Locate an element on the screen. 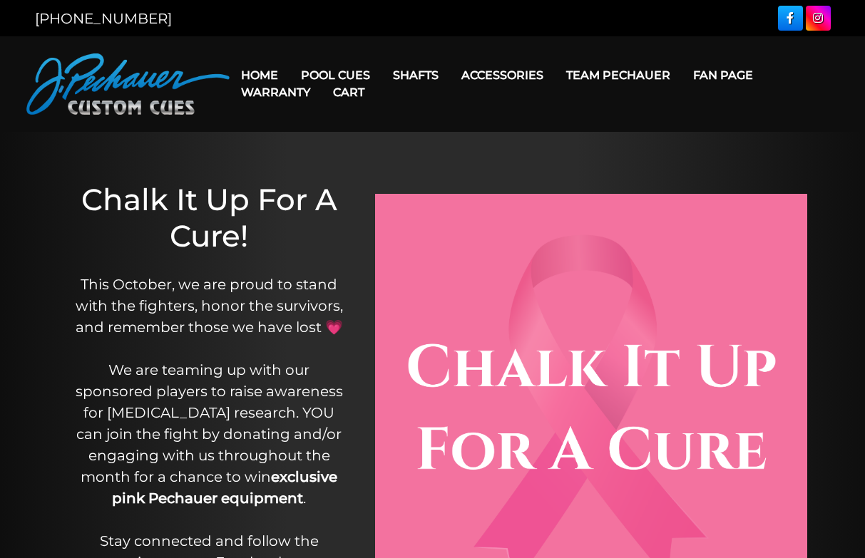 Image resolution: width=865 pixels, height=558 pixels. a: Team Pechauer is located at coordinates (618, 75).